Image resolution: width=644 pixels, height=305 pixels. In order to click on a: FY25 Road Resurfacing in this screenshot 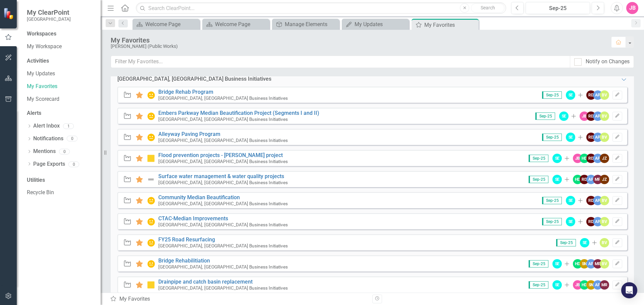, I will do `click(187, 240)`.